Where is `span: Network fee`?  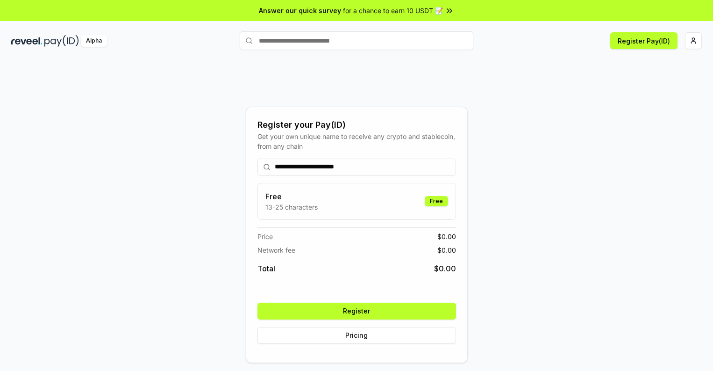
span: Network fee is located at coordinates (276, 250).